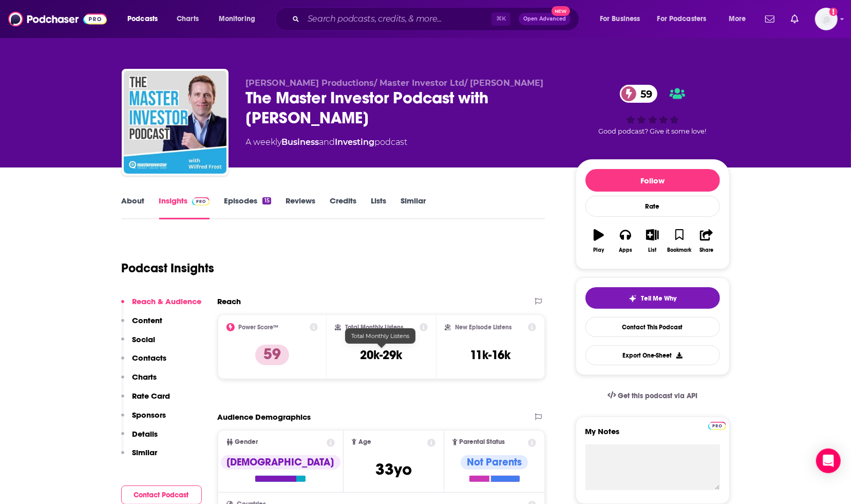 This screenshot has height=504, width=851. Describe the element at coordinates (327, 142) in the screenshot. I see `div: A weekly podcast` at that location.